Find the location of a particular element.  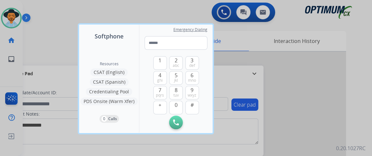

span: 7 is located at coordinates (160, 90).